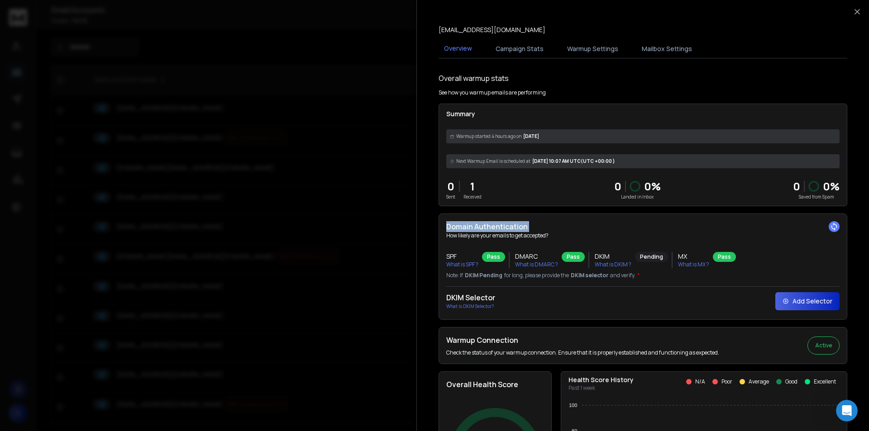 This screenshot has width=869, height=431. What do you see at coordinates (693, 265) in the screenshot?
I see `p: What is MX ?` at bounding box center [693, 265].